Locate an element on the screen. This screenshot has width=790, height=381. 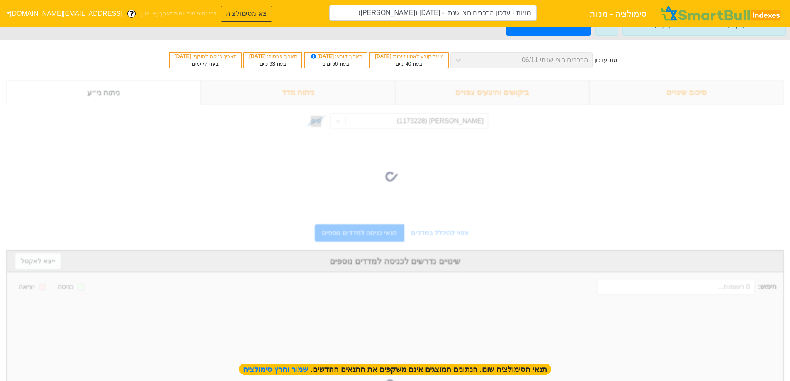
div: מועד קובע לאחוז ציבור : is located at coordinates (409, 56).